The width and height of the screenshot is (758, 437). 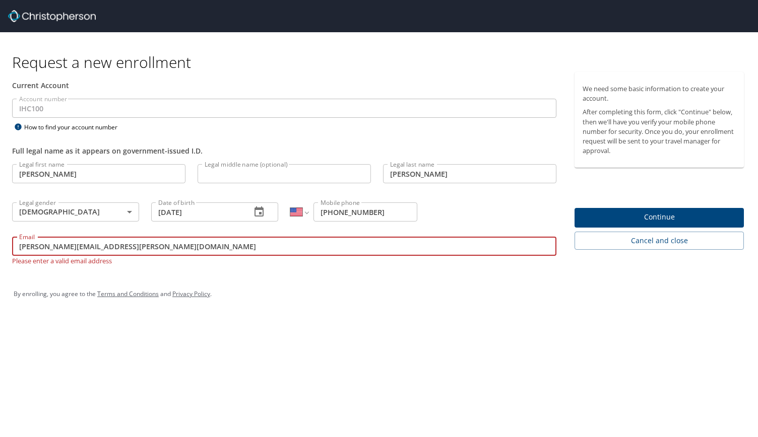 What do you see at coordinates (284, 151) in the screenshot?
I see `div: Full legal name as it appears on government-issued I.D.` at bounding box center [284, 151].